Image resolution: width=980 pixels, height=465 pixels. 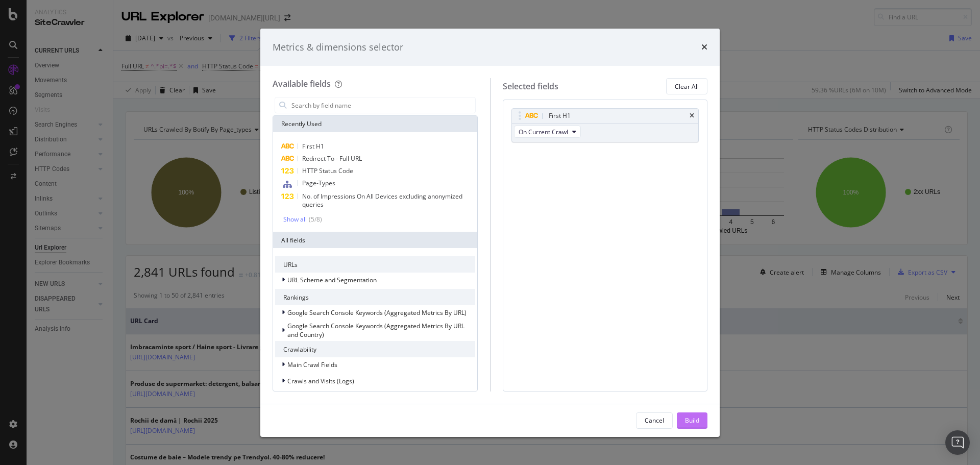 What do you see at coordinates (320, 380) in the screenshot?
I see `span: Crawls and Visits (Logs)` at bounding box center [320, 380].